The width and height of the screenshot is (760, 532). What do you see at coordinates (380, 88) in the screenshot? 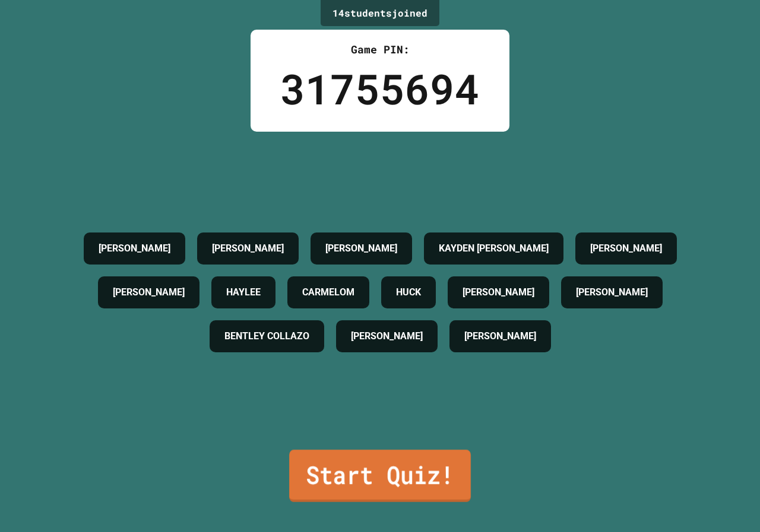
I see `div: 31755694` at bounding box center [380, 88].